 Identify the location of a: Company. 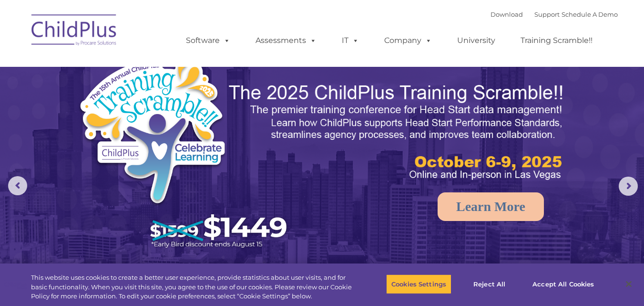
(408, 41).